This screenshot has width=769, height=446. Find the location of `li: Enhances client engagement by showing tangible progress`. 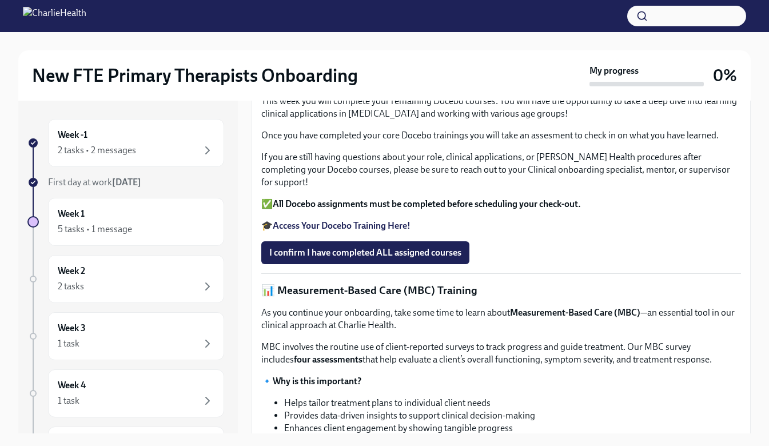

li: Enhances client engagement by showing tangible progress is located at coordinates (512, 428).